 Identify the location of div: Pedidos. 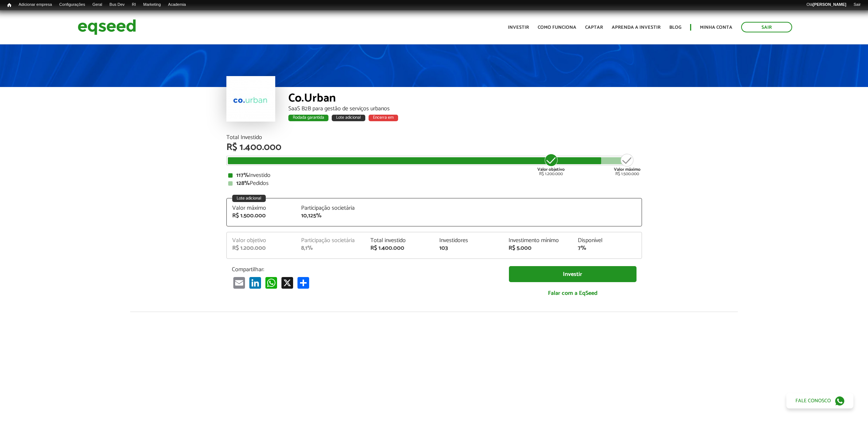
(434, 183).